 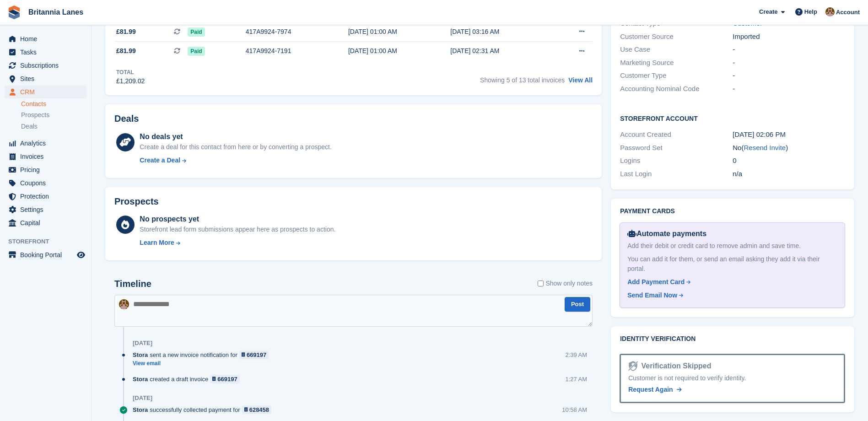 What do you see at coordinates (729, 282) in the screenshot?
I see `a: Add Payment Card` at bounding box center [729, 282].